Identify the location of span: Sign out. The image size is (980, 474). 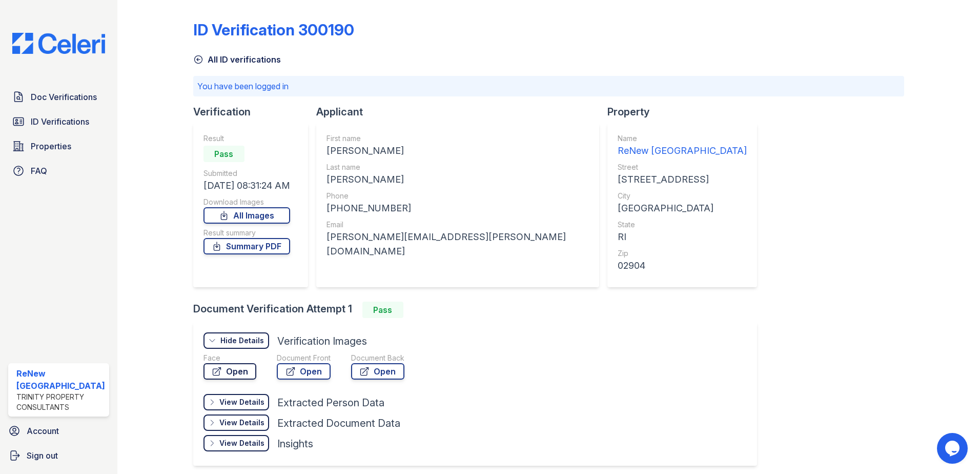
(42, 456).